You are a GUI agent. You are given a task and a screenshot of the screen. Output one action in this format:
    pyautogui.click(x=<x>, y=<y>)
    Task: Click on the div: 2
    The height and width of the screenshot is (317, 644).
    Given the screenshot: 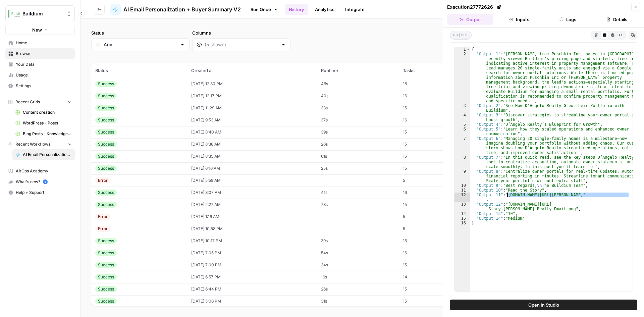 What is the action you would take?
    pyautogui.click(x=462, y=78)
    